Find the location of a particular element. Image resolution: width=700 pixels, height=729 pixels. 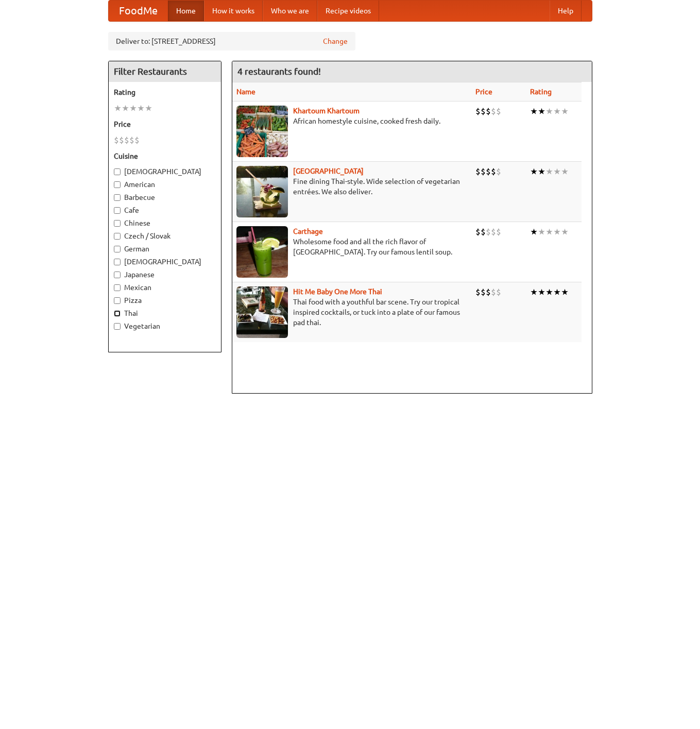

label: Czech / Slovak is located at coordinates (165, 236).